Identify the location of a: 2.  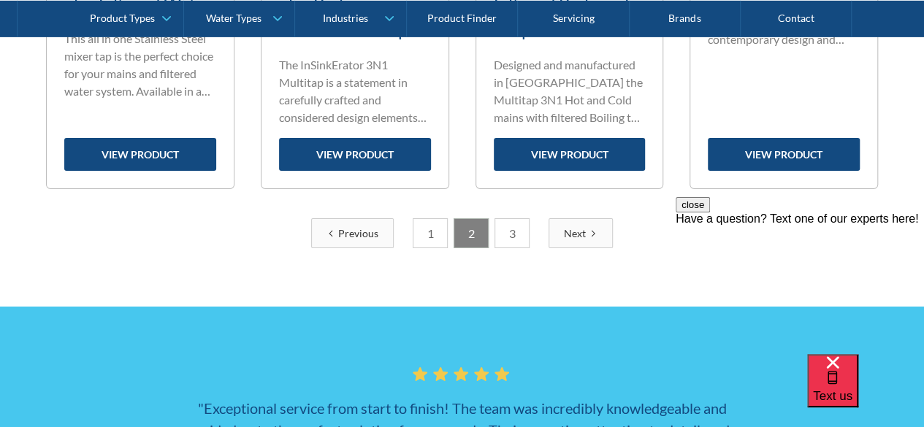
(471, 233).